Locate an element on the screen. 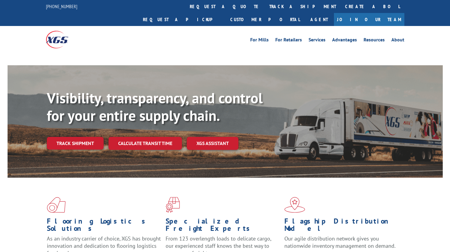 The height and width of the screenshot is (252, 450). span: Our agile distribution network gives you nationwide inventory management on demand. is located at coordinates (340, 242).